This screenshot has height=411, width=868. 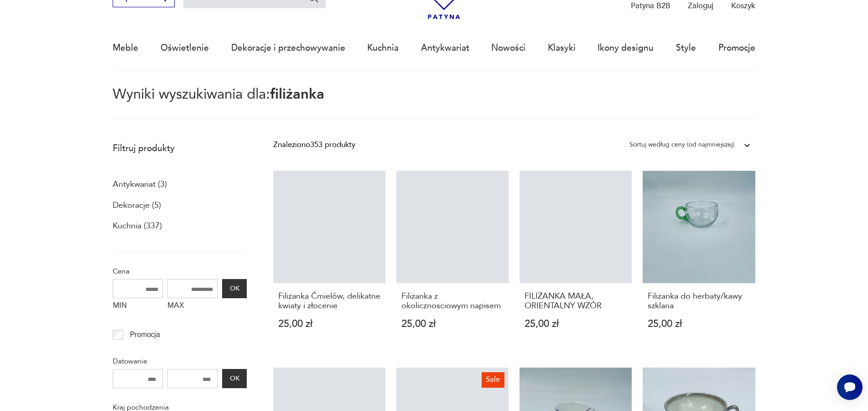 I want to click on a: Style, so click(x=686, y=48).